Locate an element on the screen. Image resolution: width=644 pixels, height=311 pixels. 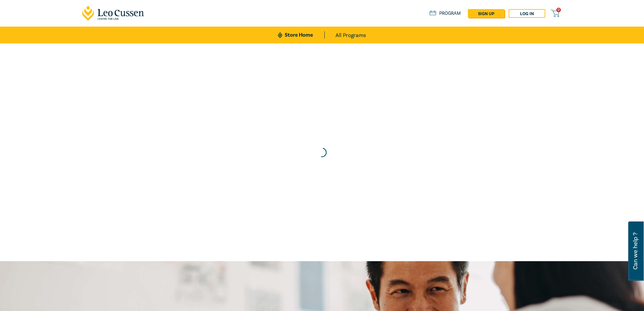
a: sign up is located at coordinates (486, 13).